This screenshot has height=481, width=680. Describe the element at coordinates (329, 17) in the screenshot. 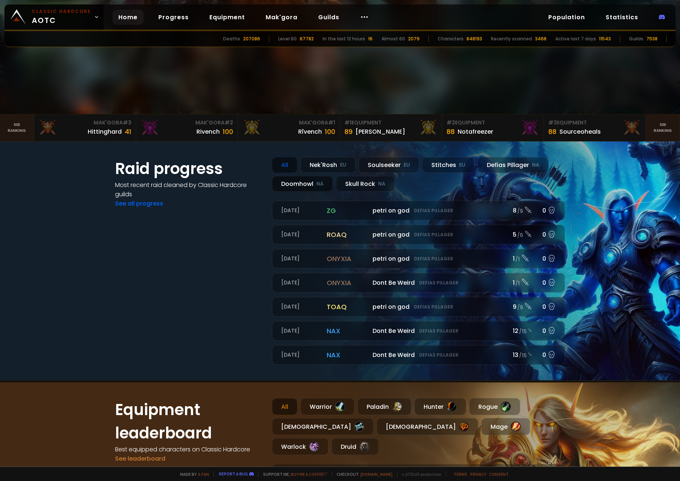

I see `a: Guilds` at that location.